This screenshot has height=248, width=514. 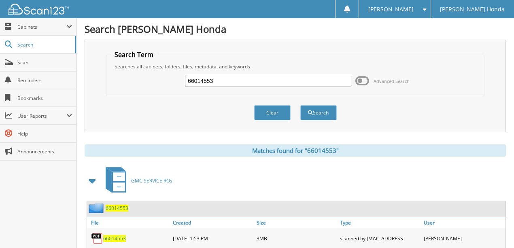 What do you see at coordinates (38, 9) in the screenshot?
I see `img: scan123-logo-white.svg` at bounding box center [38, 9].